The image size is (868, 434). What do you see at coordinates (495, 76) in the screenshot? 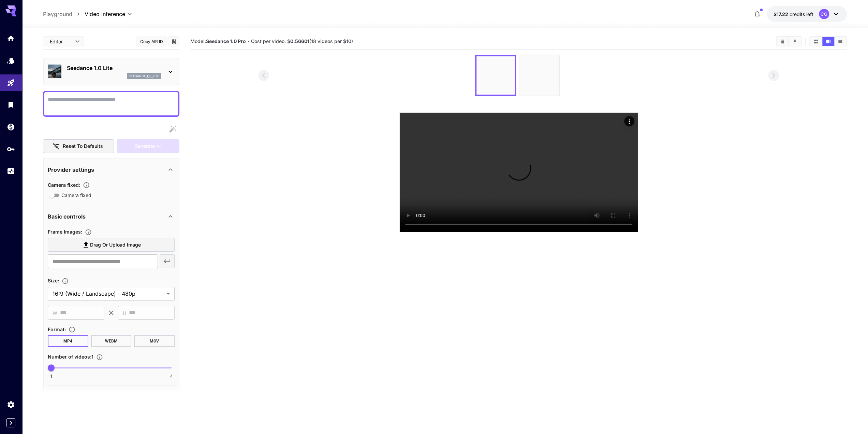
I see `img: rqdirAYOmqMRIECAAAECBAgQIECAwCIgQC+sRgkQIECAAAECBAgQIECAAAECBAgQIEBAgPYBAgQIECBAgAABAgQIECBAgAABA...` at bounding box center [495, 76].